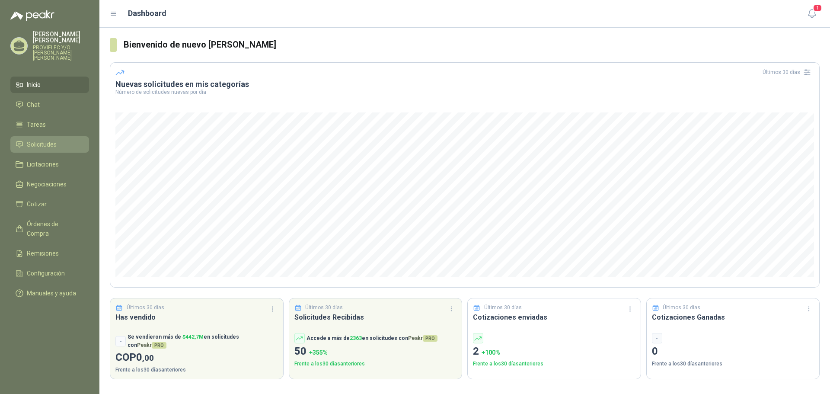 This screenshot has height=394, width=830. What do you see at coordinates (491, 352) in the screenshot?
I see `span: + 100 %` at bounding box center [491, 352].